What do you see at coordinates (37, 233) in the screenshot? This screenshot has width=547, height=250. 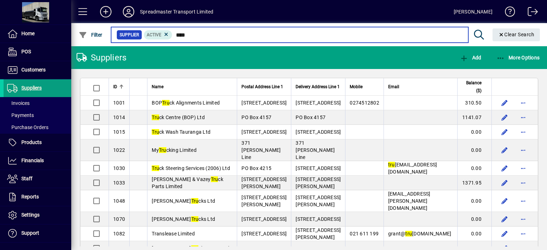 I see `a: Support` at bounding box center [37, 233].